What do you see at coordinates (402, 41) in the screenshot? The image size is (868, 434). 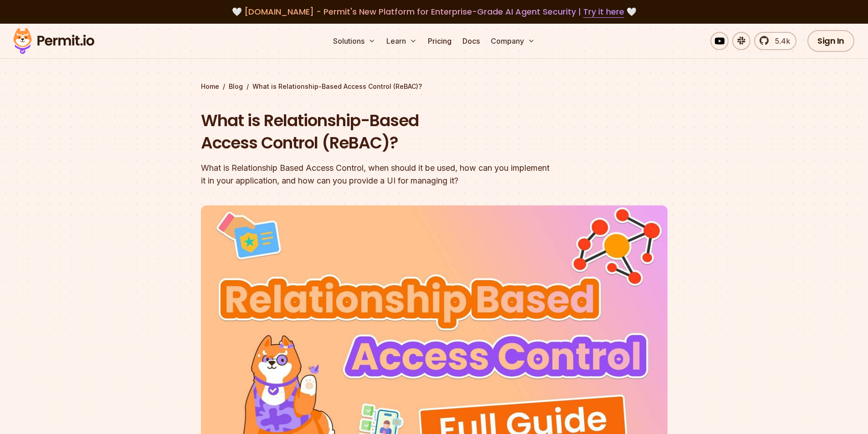 I see `button: Learn` at bounding box center [402, 41].